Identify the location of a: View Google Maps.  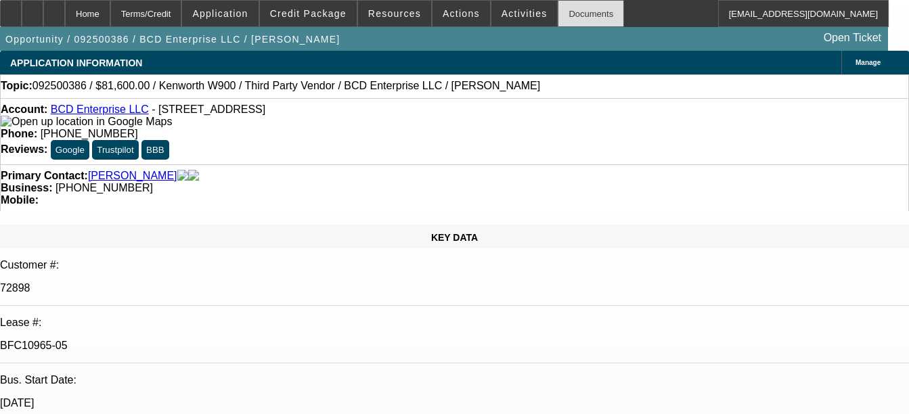
(86, 121).